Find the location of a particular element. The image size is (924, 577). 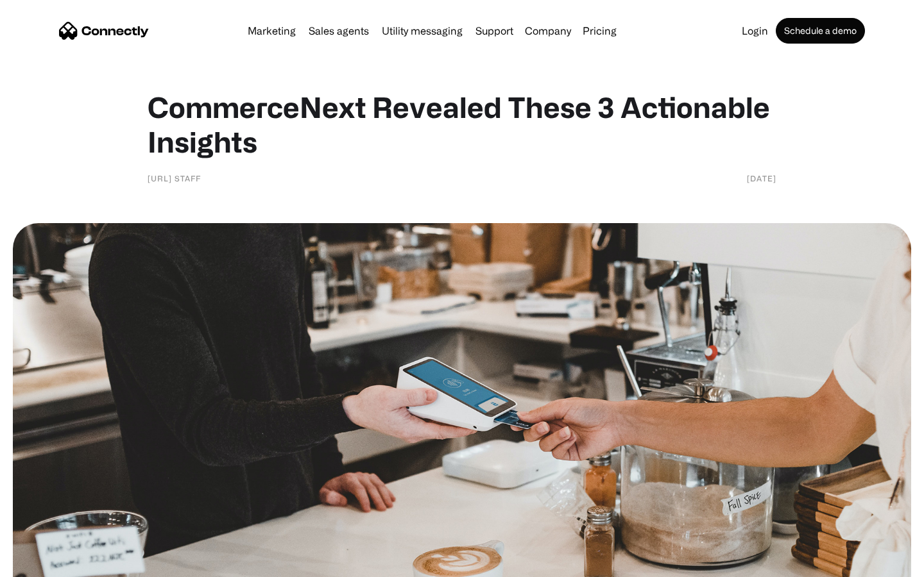

a: Sales agents is located at coordinates (338, 31).